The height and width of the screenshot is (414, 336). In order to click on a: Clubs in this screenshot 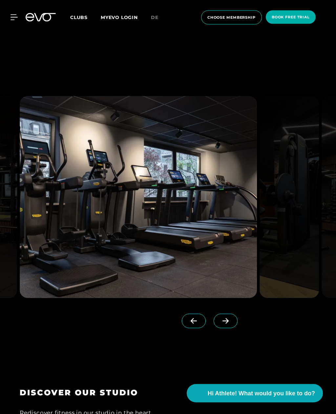, I will do `click(85, 17)`.